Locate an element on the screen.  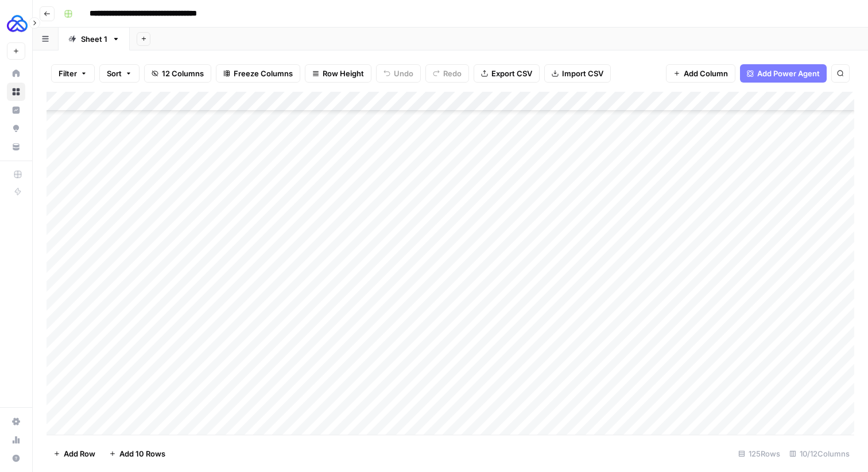
a: Settings is located at coordinates (16, 422).